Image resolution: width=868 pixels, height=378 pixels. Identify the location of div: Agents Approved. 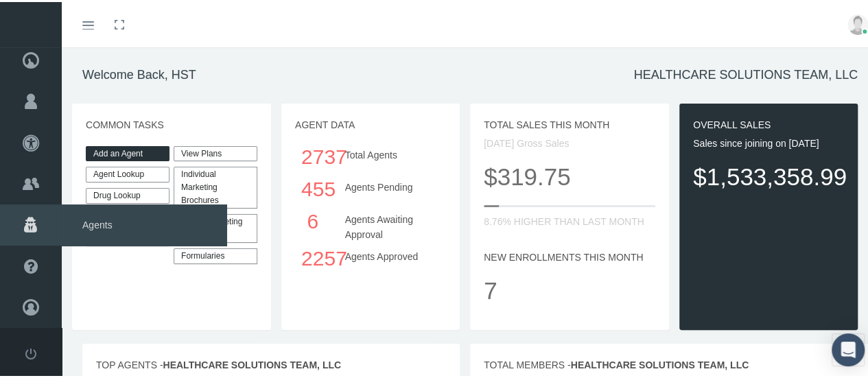
(389, 256).